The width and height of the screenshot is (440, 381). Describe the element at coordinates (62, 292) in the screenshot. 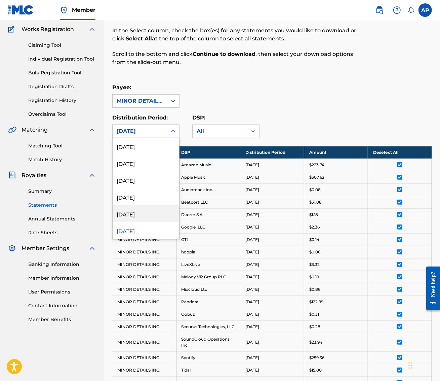

I see `a: User Permissions` at that location.